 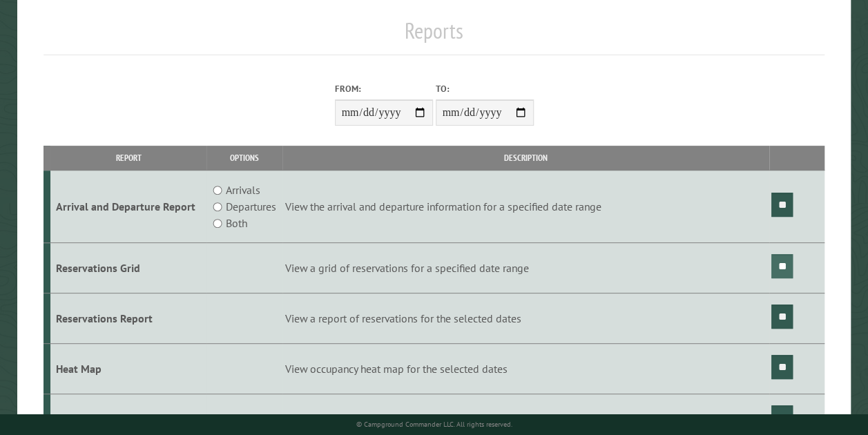 What do you see at coordinates (434, 424) in the screenshot?
I see `small: © Campground Commander LLC. All rights reserved.` at bounding box center [434, 424].